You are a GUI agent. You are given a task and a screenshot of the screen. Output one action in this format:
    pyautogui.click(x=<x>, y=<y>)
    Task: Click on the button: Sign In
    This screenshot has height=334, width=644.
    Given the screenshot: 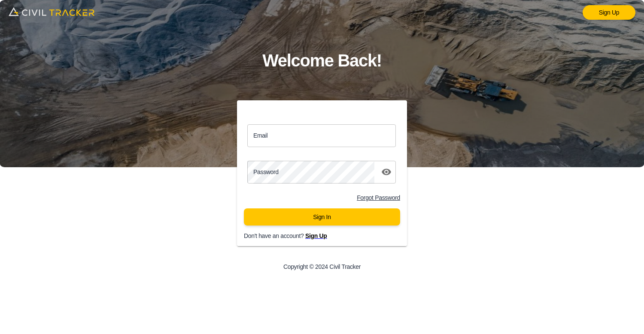 What is the action you would take?
    pyautogui.click(x=322, y=217)
    